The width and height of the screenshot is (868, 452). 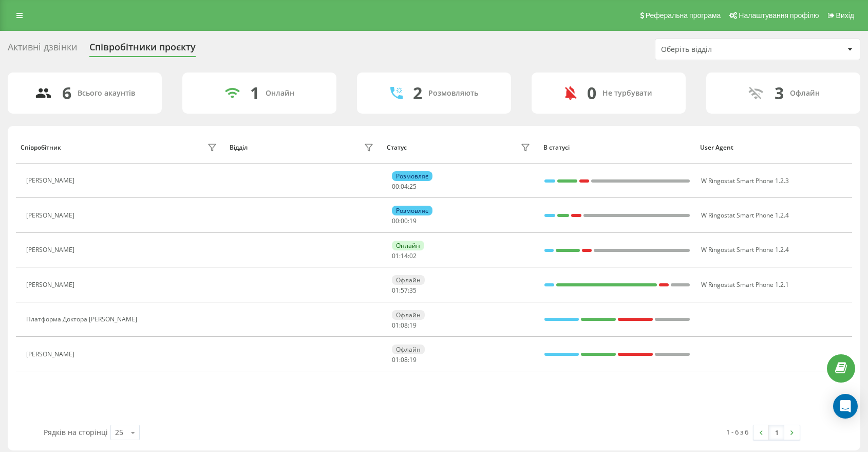 I want to click on div: Відділ, so click(x=238, y=148).